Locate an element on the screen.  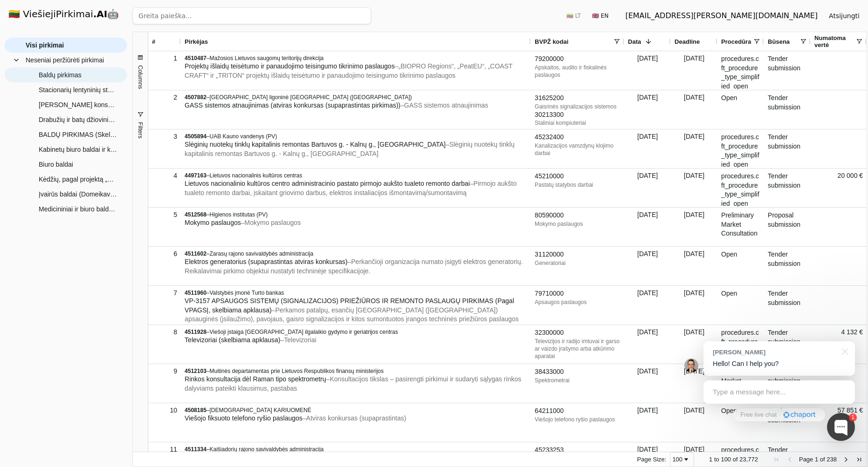
span: Įvairūs baldai (Domeikavos m-la) is located at coordinates (78, 194).